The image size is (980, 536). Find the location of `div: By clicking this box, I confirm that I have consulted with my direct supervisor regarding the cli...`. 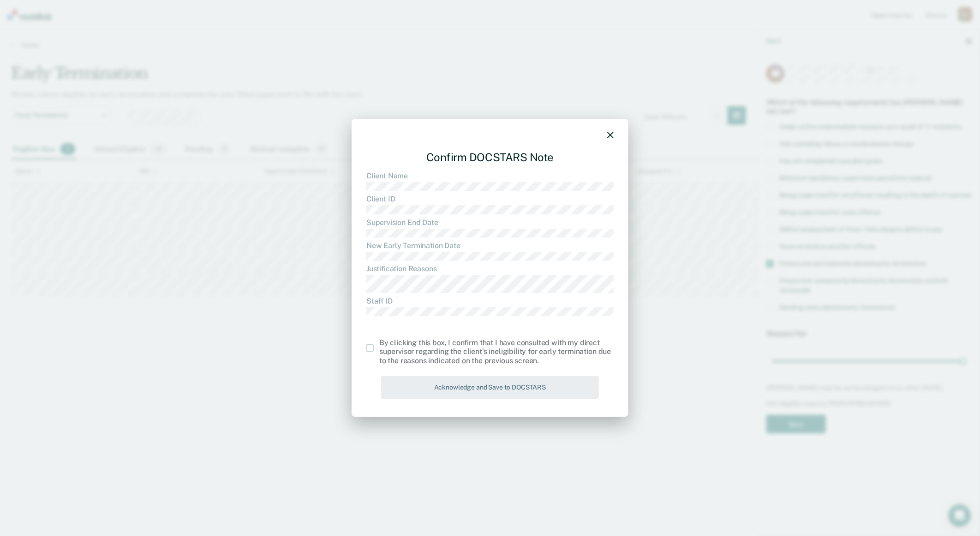

div: By clicking this box, I confirm that I have consulted with my direct supervisor regarding the cli... is located at coordinates (497, 352).